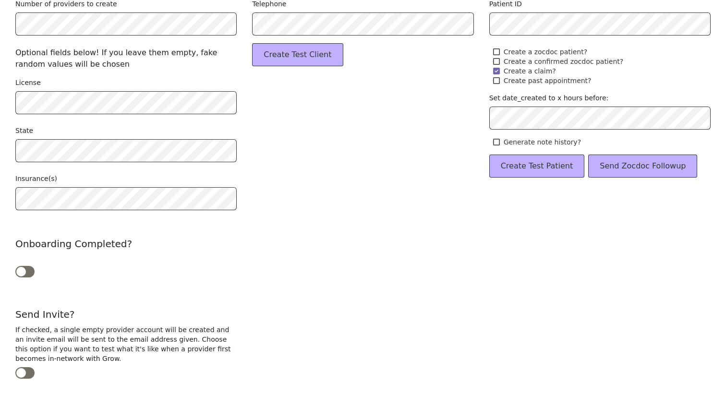 Image resolution: width=726 pixels, height=395 pixels. What do you see at coordinates (563, 61) in the screenshot?
I see `span: Create a confirmed zocdoc patient?` at bounding box center [563, 61].